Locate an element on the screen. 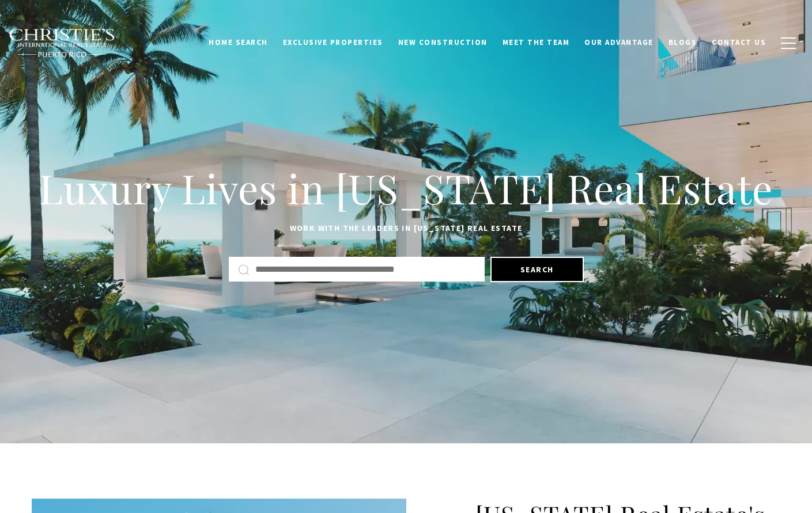 The width and height of the screenshot is (812, 513). a: New Construction is located at coordinates (442, 42).